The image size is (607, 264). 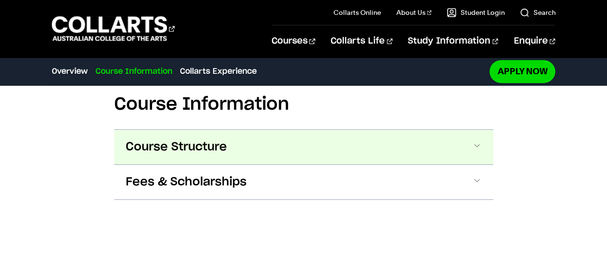 What do you see at coordinates (304, 147) in the screenshot?
I see `button: Course Structure` at bounding box center [304, 147].